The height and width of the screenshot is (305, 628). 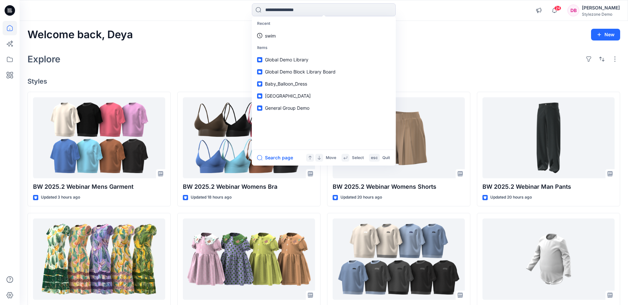 I want to click on a: Baby_Balloon_Dress, so click(x=324, y=84).